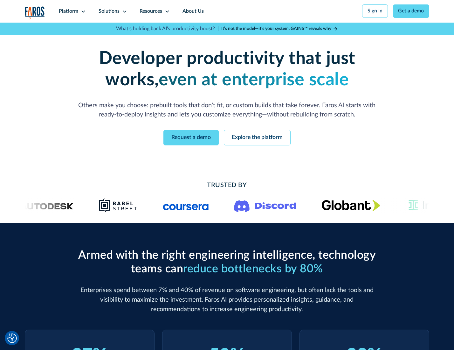 The width and height of the screenshot is (454, 350). I want to click on strong: Developer productivity that just works,, so click(227, 69).